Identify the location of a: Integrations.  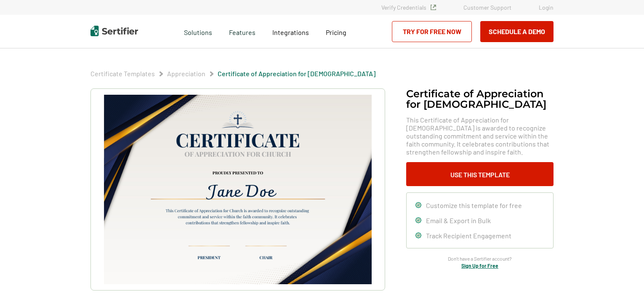
(291, 31).